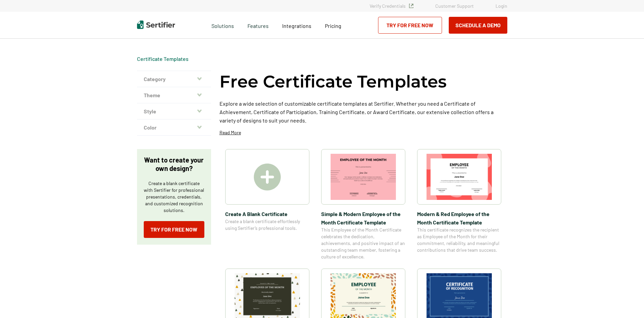 This screenshot has height=318, width=644. I want to click on span: Features, so click(258, 25).